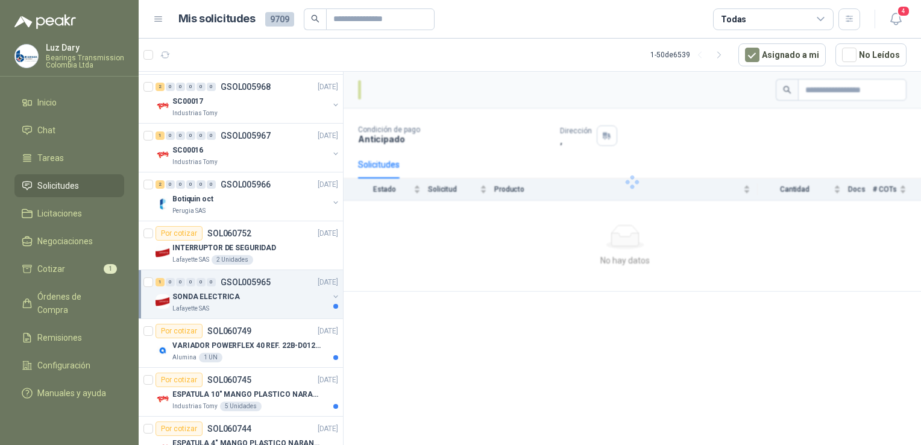 The width and height of the screenshot is (921, 445). What do you see at coordinates (229, 380) in the screenshot?
I see `p: SOL060745` at bounding box center [229, 380].